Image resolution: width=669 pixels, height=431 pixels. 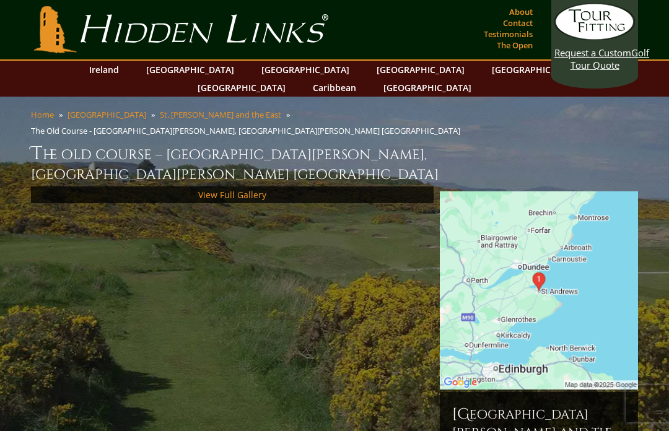 I want to click on a: Home, so click(x=42, y=115).